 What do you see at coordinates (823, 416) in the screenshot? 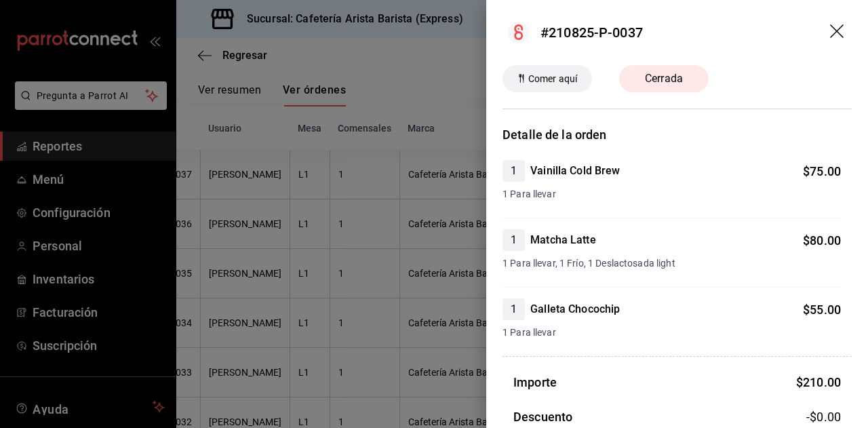
I see `span: -$0.00` at bounding box center [823, 416].